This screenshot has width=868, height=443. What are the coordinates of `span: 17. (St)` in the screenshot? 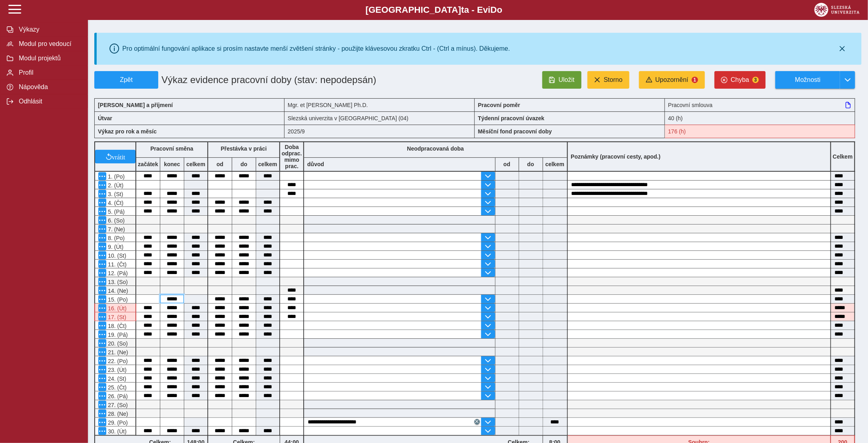 It's located at (116, 317).